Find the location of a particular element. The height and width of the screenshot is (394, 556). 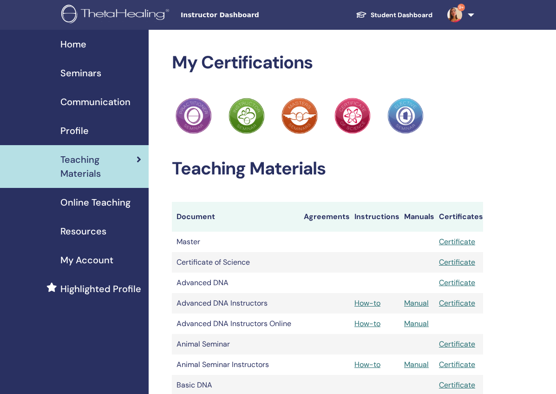

td: Advanced DNA Instructors is located at coordinates (236, 303).